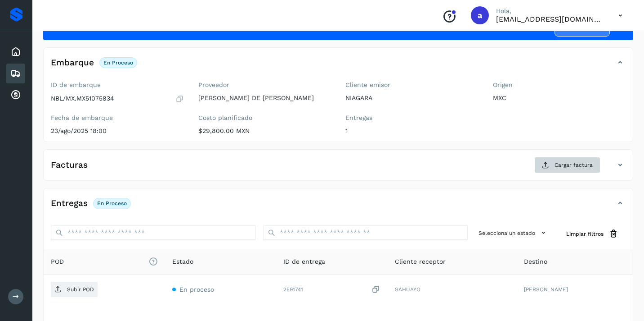  Describe the element at coordinates (265, 131) in the screenshot. I see `p: $29,800.00 MXN` at that location.